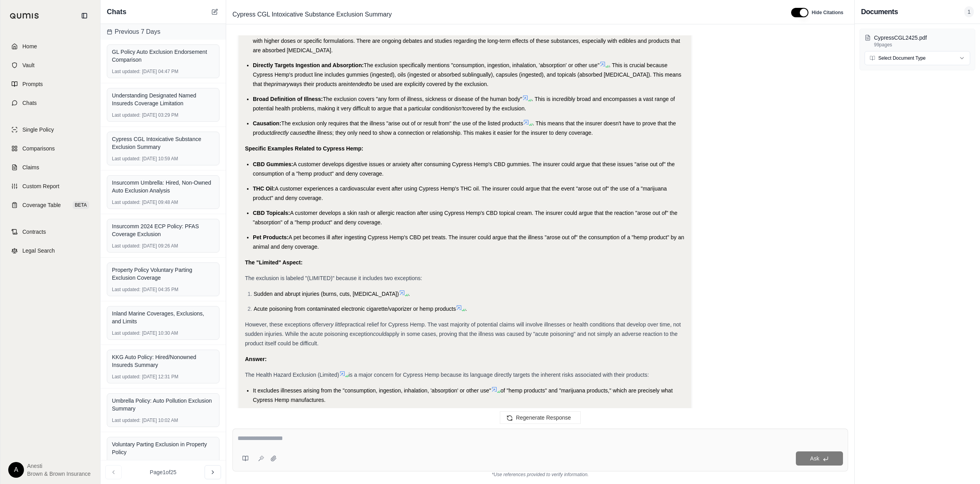  Describe the element at coordinates (163, 448) in the screenshot. I see `div: Voluntary Parting Exclusion in Property Policy` at that location.